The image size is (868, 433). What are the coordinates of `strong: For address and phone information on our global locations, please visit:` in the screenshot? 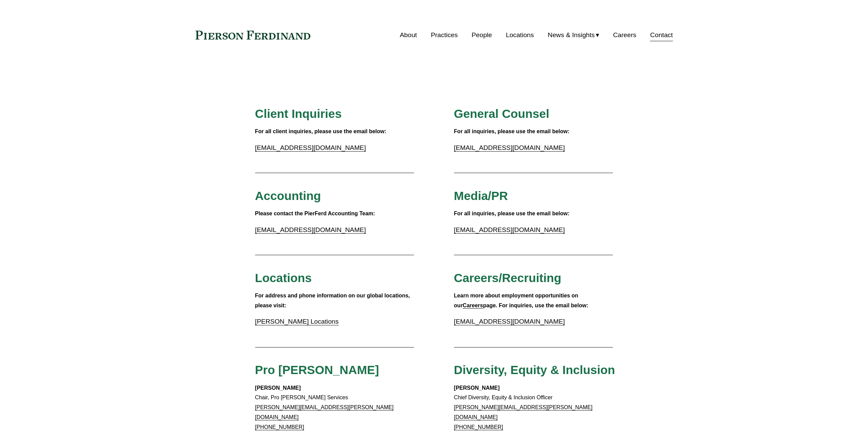 It's located at (333, 301).